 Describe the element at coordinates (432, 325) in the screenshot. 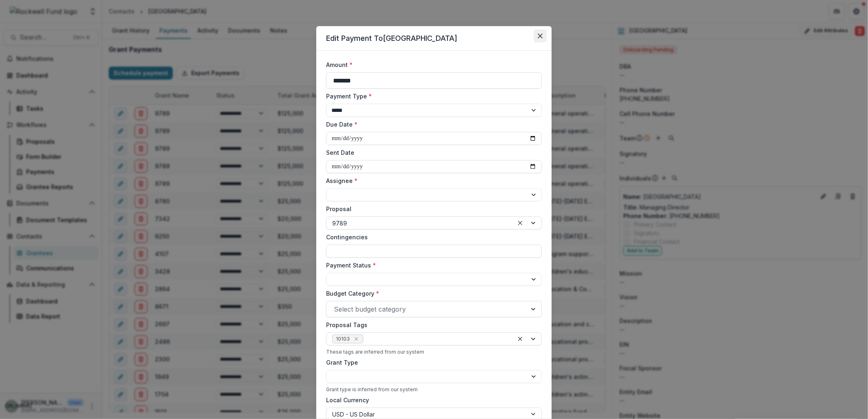

I see `label: Proposal Tags` at that location.